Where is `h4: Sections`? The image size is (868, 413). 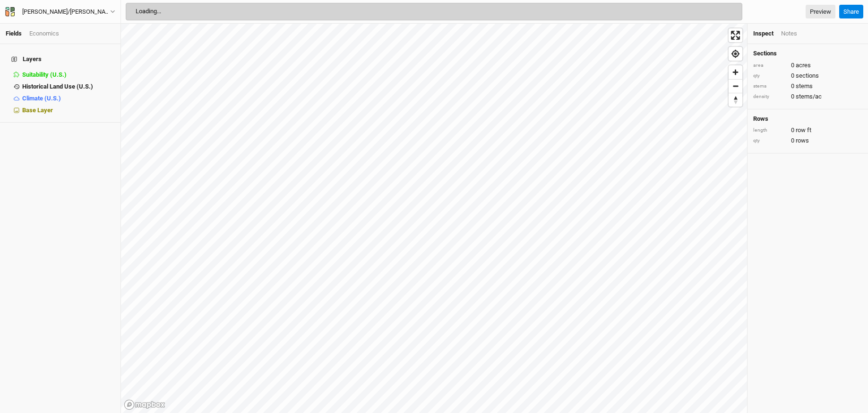 h4: Sections is located at coordinates (808, 54).